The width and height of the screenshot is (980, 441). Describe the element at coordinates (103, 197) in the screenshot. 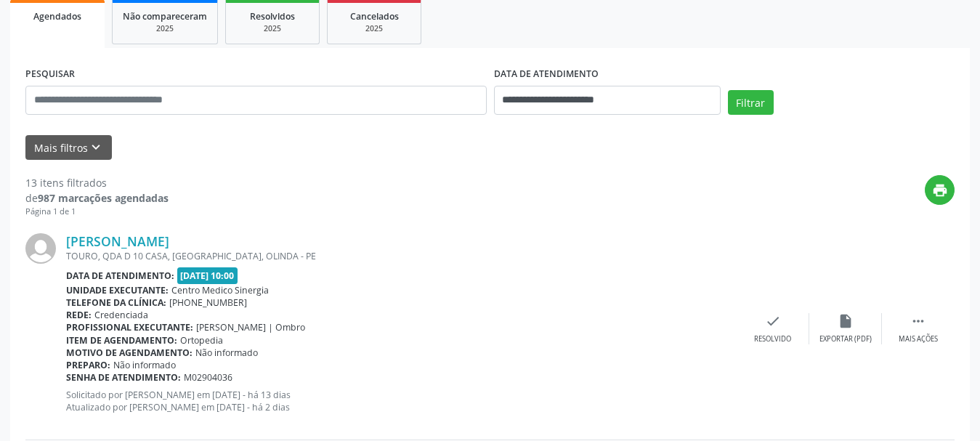

I see `strong: 987 marcações agendadas` at that location.